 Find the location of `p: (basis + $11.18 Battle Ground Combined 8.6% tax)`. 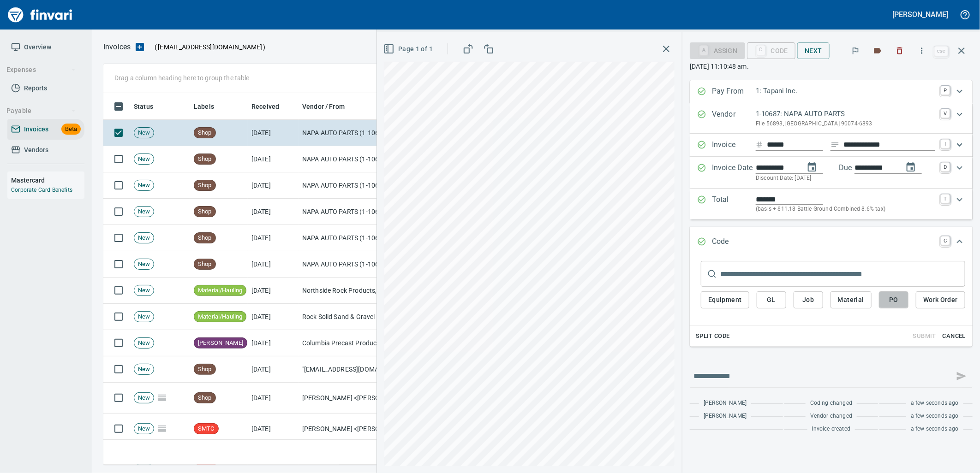

p: (basis + $11.18 Battle Ground Combined 8.6% tax) is located at coordinates (845, 209).